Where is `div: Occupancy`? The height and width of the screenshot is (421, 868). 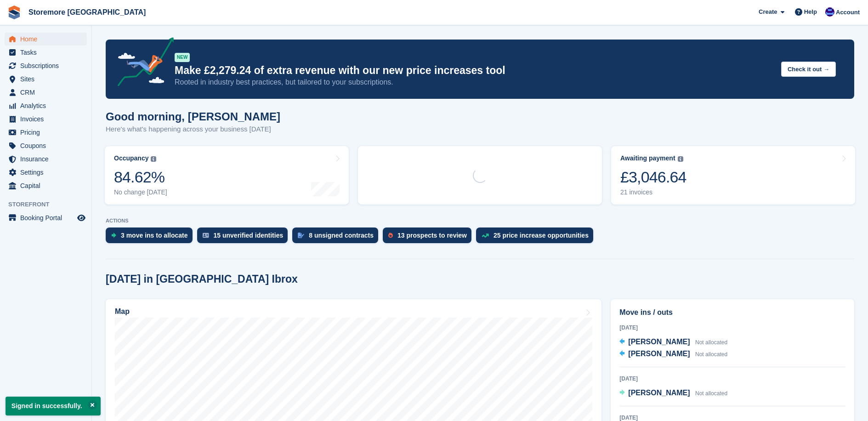 div: Occupancy is located at coordinates (131, 158).